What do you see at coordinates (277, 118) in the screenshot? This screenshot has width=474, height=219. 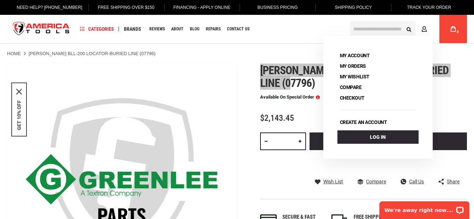 I see `span: $2,143.45` at bounding box center [277, 118].